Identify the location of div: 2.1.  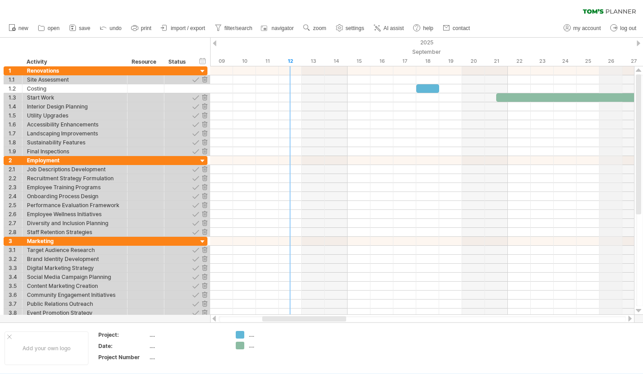
(15, 169).